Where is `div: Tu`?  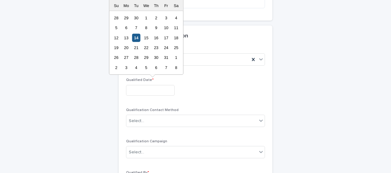
div: Tu is located at coordinates (136, 5).